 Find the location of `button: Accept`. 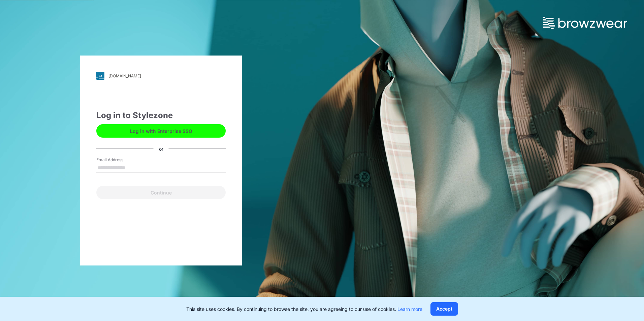

button: Accept is located at coordinates (444, 309).